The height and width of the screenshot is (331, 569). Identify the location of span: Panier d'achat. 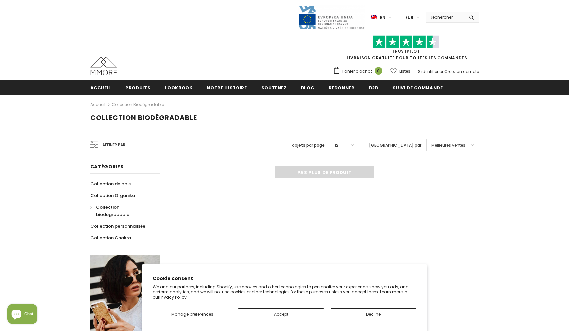
(357, 71).